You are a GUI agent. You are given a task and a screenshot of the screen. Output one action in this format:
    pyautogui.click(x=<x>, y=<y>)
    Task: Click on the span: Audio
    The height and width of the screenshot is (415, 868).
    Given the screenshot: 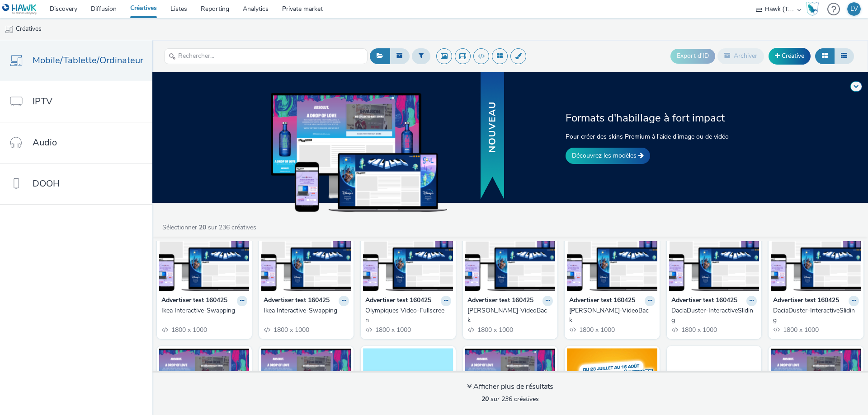 What is the action you would take?
    pyautogui.click(x=45, y=142)
    